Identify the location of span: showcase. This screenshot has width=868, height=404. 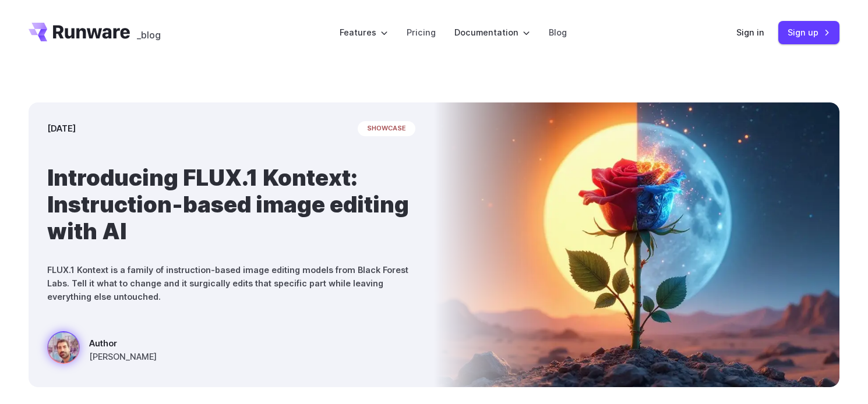
(386, 128).